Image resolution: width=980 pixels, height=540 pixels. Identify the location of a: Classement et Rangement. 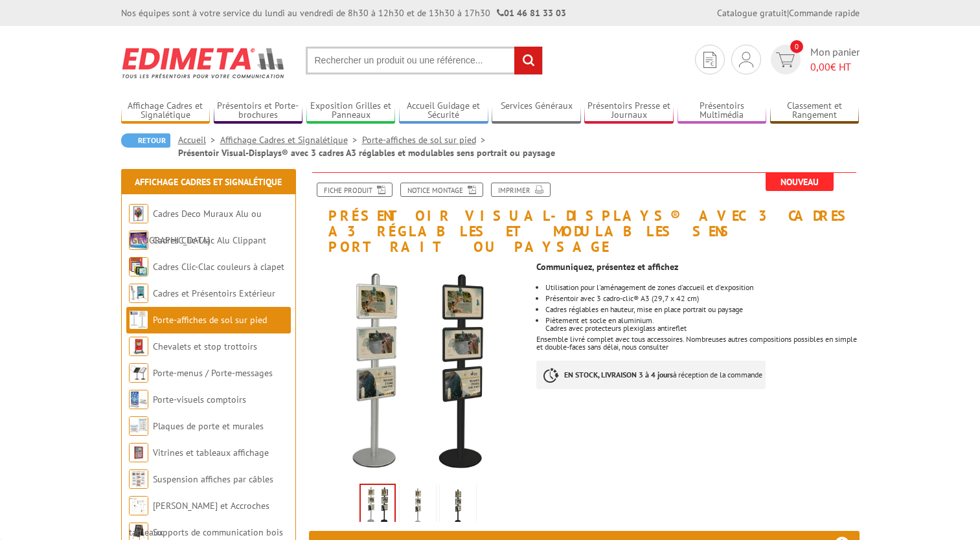
(815, 111).